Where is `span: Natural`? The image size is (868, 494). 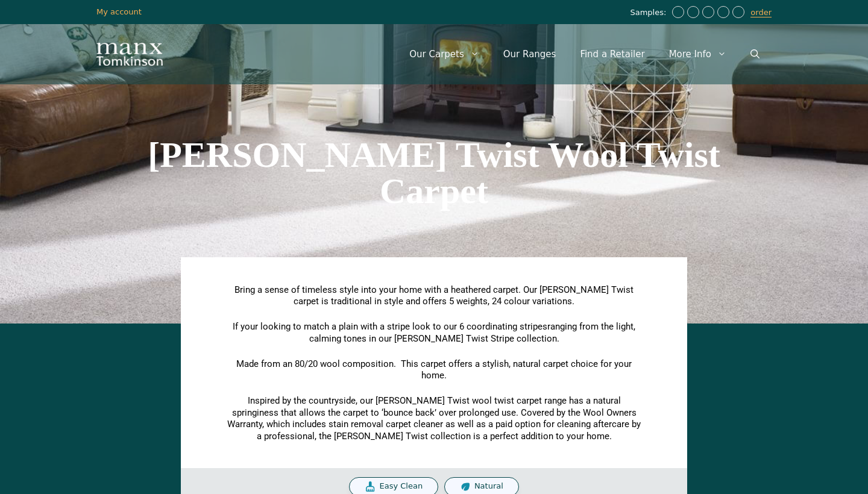 span: Natural is located at coordinates (489, 486).